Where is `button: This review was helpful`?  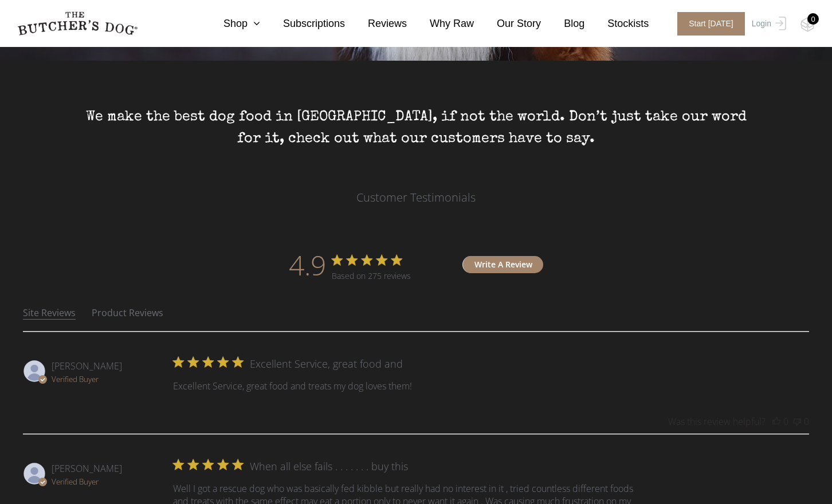
button: This review was helpful is located at coordinates (776, 422).